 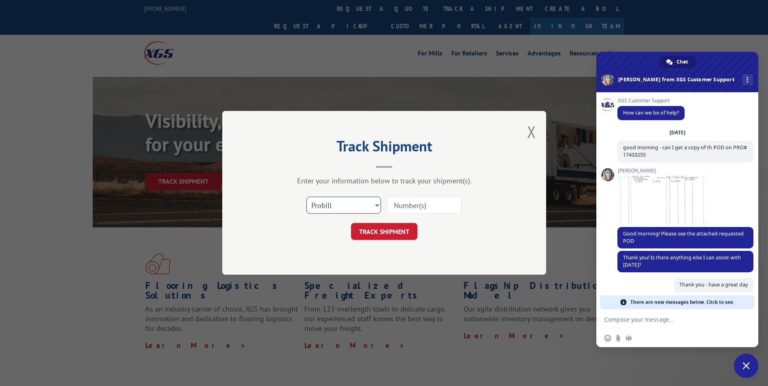 What do you see at coordinates (678, 62) in the screenshot?
I see `div: Chat` at bounding box center [678, 62].